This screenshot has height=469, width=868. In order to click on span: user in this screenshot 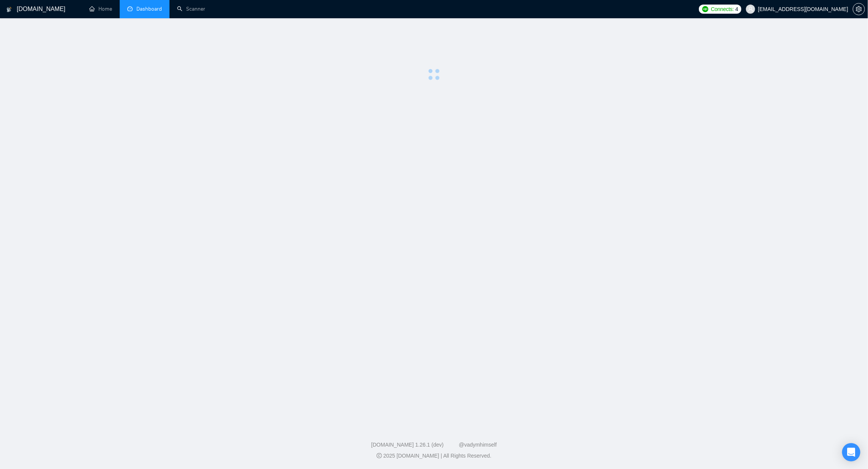, I will do `click(750, 9)`.